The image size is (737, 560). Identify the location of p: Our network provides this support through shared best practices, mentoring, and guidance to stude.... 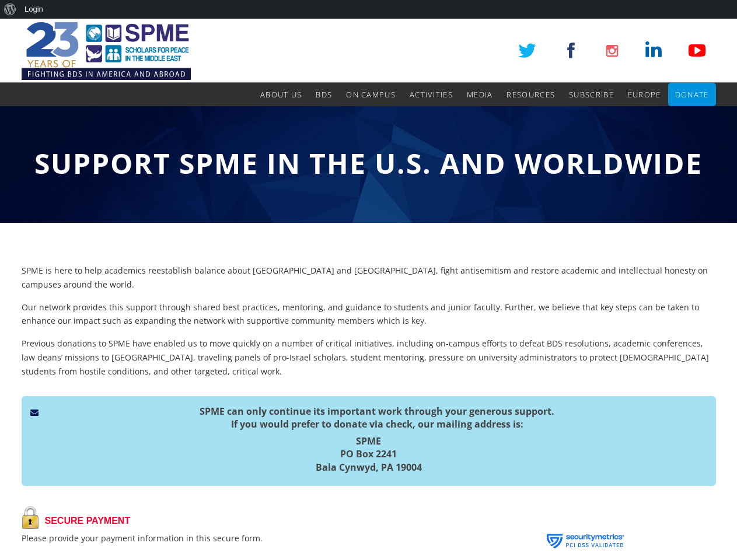
(369, 314).